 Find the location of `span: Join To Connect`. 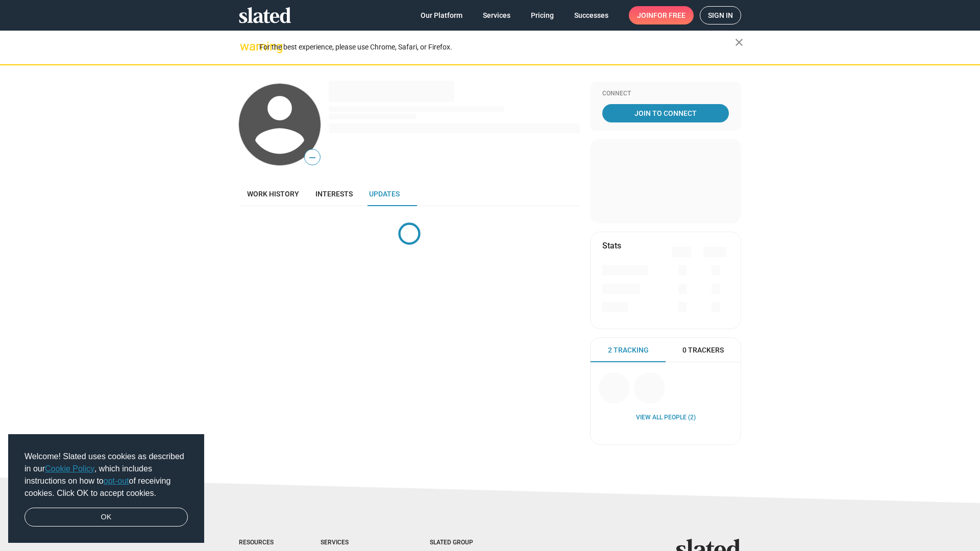

span: Join To Connect is located at coordinates (665, 114).